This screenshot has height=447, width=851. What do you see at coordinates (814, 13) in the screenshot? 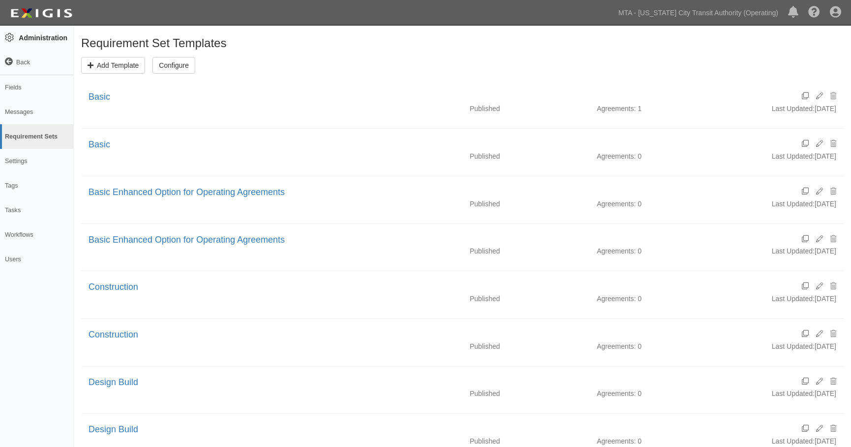
I see `i: Help Center - Complianz` at bounding box center [814, 13].